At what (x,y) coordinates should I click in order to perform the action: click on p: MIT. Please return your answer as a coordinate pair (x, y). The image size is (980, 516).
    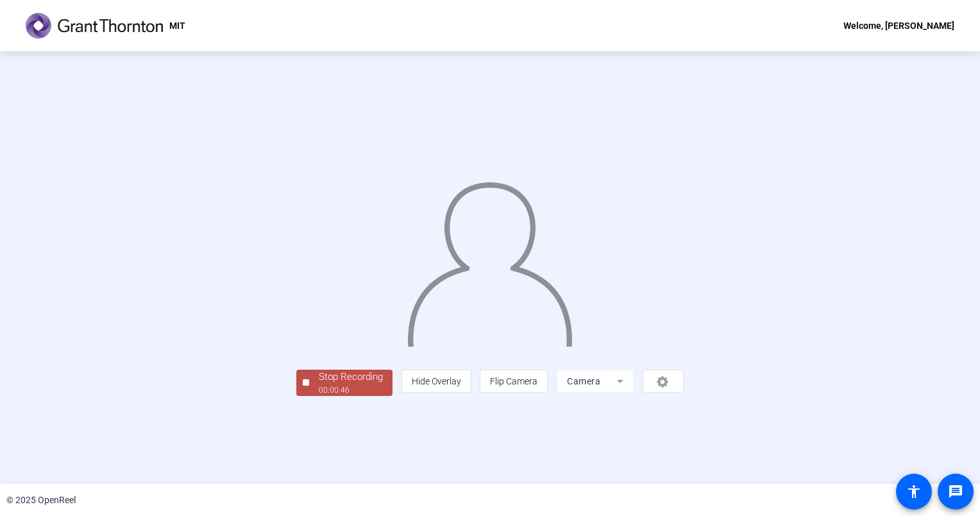
    Looking at the image, I should click on (177, 25).